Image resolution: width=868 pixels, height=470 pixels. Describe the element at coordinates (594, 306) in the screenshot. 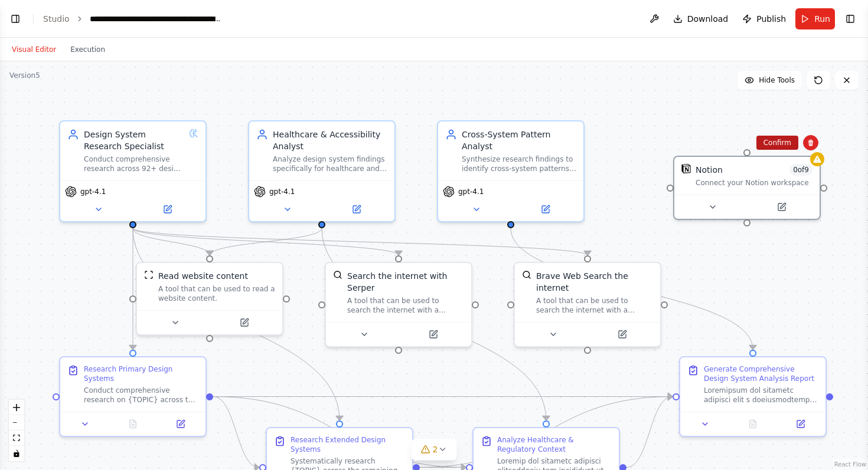

I see `div: A tool that can be used to search the internet with a search_query.` at that location.